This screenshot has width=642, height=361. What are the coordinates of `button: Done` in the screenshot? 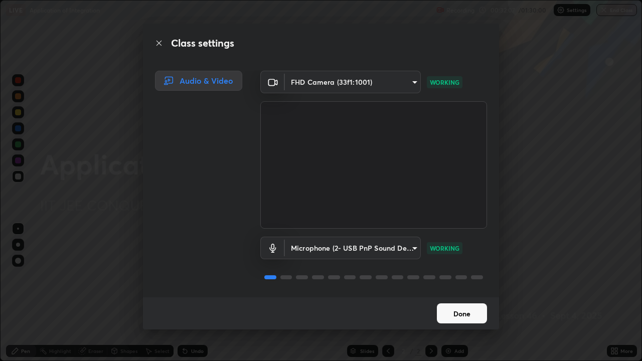 It's located at (462, 314).